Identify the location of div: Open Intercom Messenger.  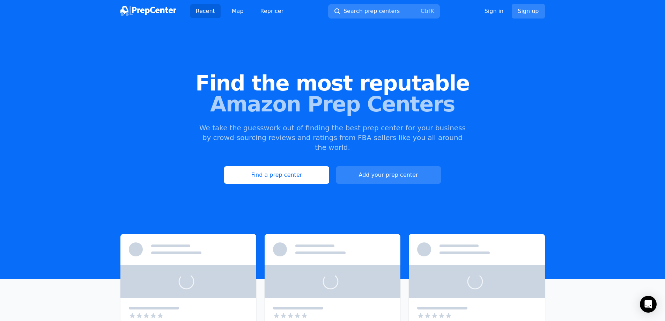
(648, 304).